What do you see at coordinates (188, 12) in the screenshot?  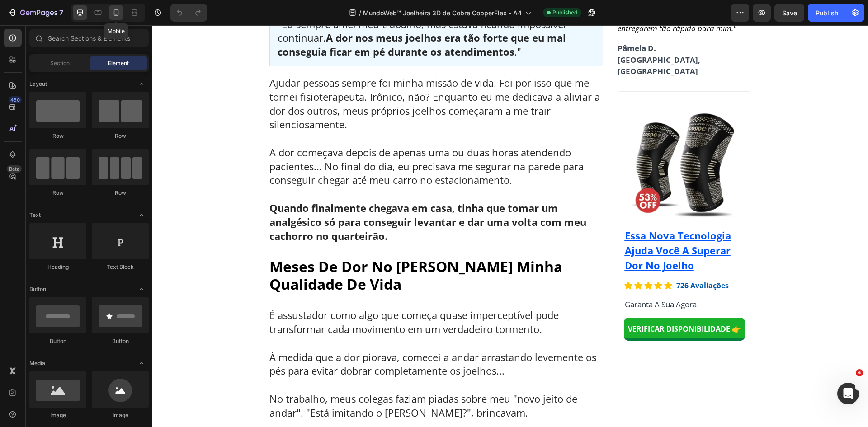 I see `div: Undo/Redo` at bounding box center [188, 12].